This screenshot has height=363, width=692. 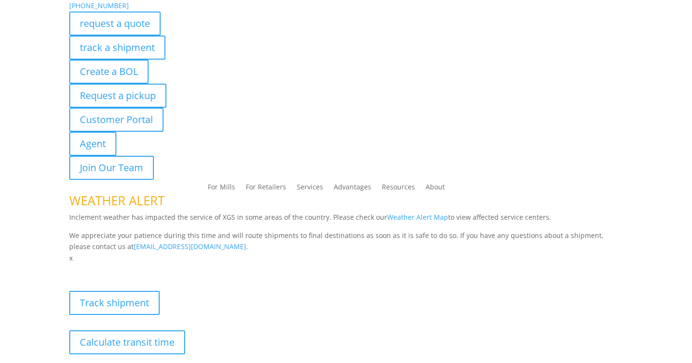 What do you see at coordinates (266, 189) in the screenshot?
I see `a: For Retailers` at bounding box center [266, 189].